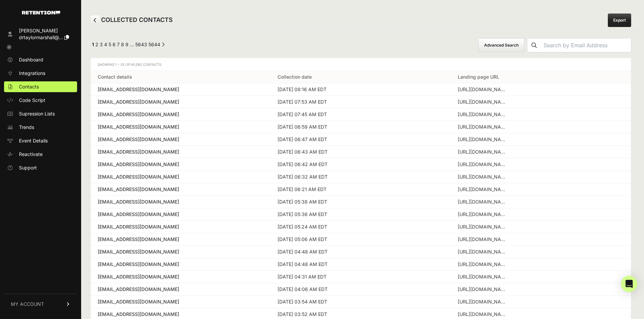 The image size is (644, 319). What do you see at coordinates (154, 45) in the screenshot?
I see `a: Page 5644` at bounding box center [154, 45].